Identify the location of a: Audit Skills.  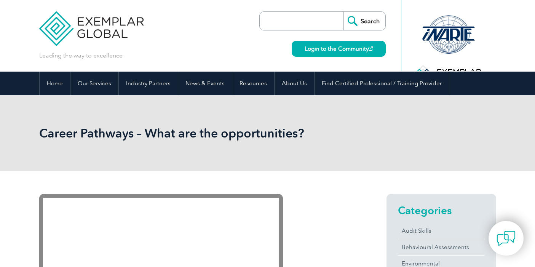
(441, 231).